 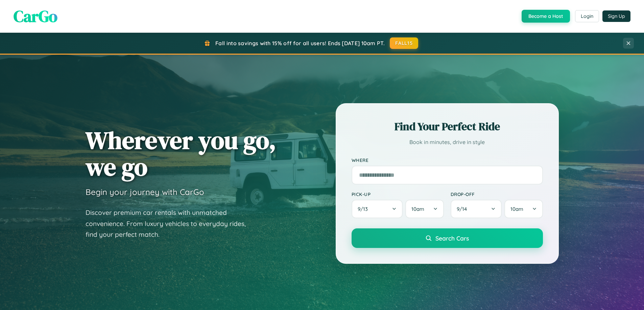 What do you see at coordinates (616, 16) in the screenshot?
I see `button: Sign Up` at bounding box center [616, 16].